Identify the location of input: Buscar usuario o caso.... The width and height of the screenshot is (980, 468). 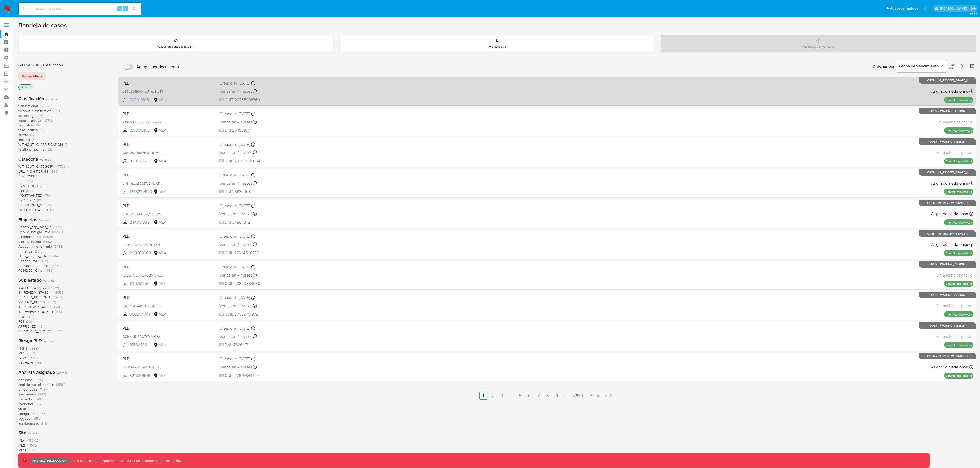
(80, 9).